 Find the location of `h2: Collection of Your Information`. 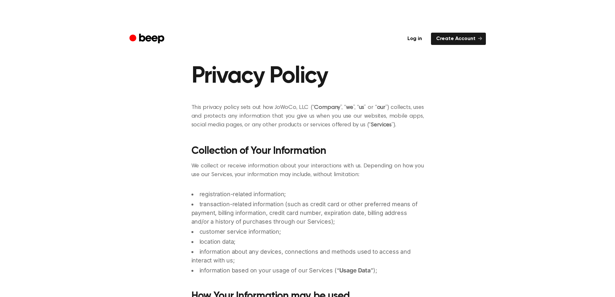

h2: Collection of Your Information is located at coordinates (308, 151).